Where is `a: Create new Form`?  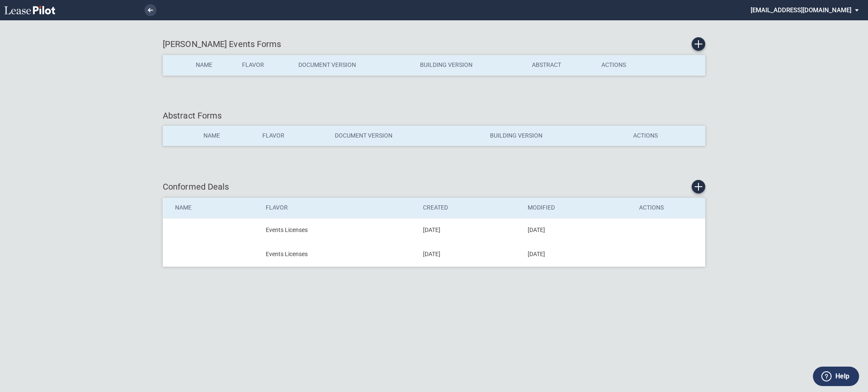 a: Create new Form is located at coordinates (698, 44).